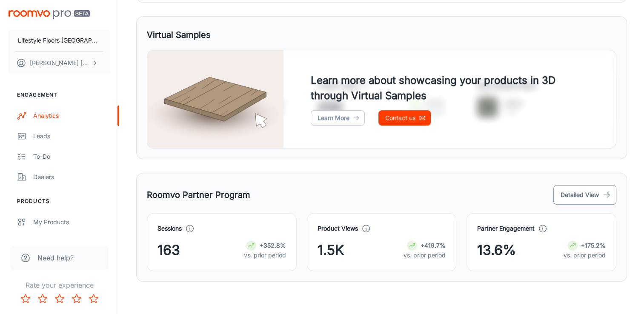  I want to click on button: Rate 1 star, so click(25, 299).